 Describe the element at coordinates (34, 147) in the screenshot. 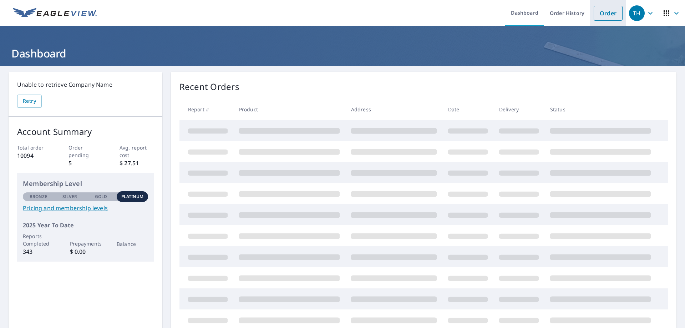

I see `p: Total order` at that location.